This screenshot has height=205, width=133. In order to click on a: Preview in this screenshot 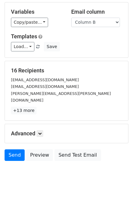, I will do `click(40, 155)`.